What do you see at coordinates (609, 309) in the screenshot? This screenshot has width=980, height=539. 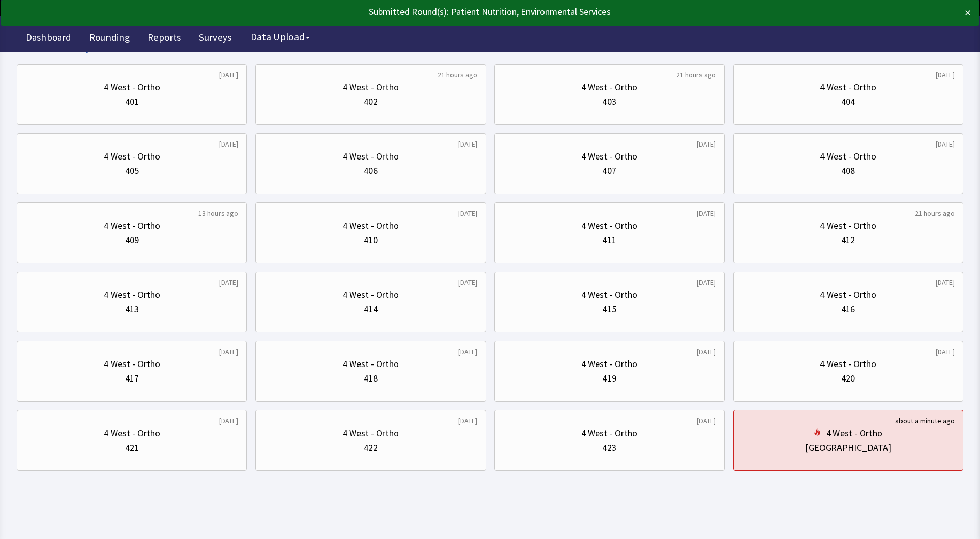 I see `div: 415` at bounding box center [609, 309].